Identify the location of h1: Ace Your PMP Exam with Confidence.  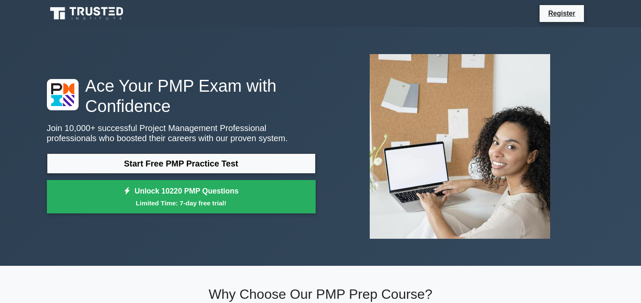
(181, 96).